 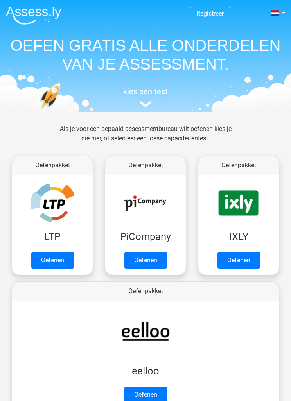 What do you see at coordinates (145, 104) in the screenshot?
I see `img: assessment` at bounding box center [145, 104].